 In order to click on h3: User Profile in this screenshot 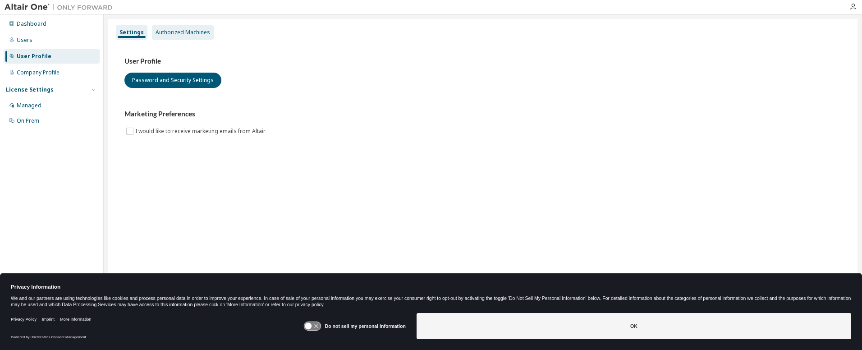, I will do `click(483, 61)`.